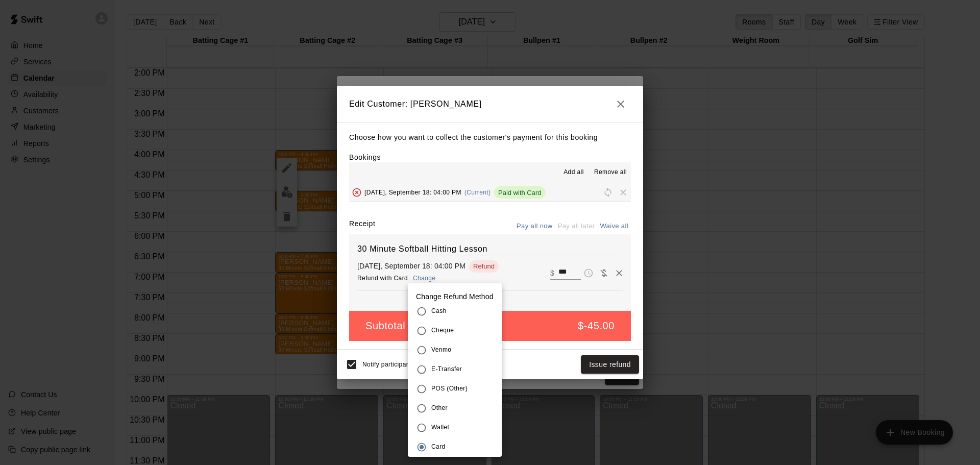  Describe the element at coordinates (440, 427) in the screenshot. I see `span: Wallet` at that location.